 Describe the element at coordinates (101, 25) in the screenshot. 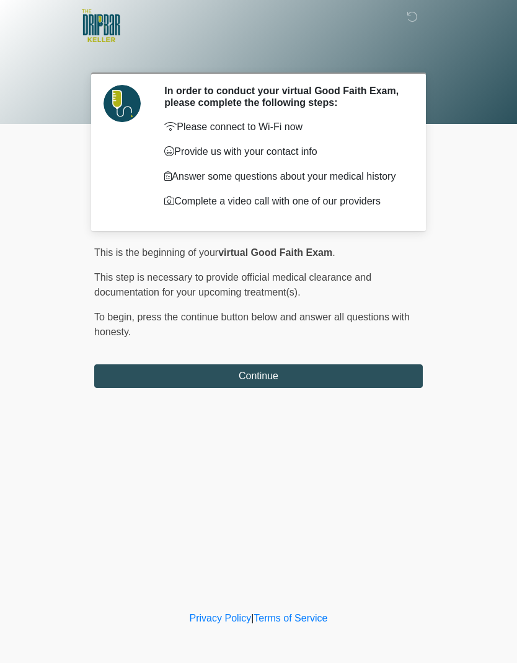

I see `img: The DRIPBaR - Keller Logo` at that location.